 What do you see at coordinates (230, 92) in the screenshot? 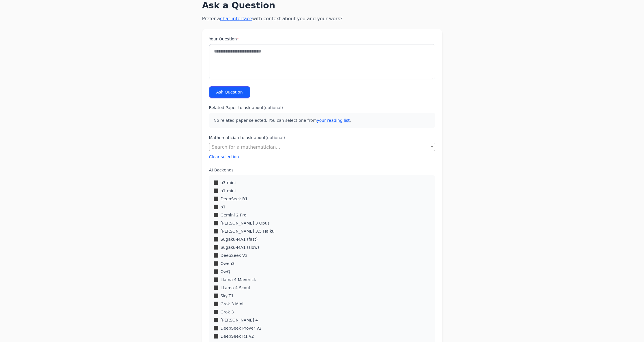
I see `button: Ask Question` at bounding box center [230, 92].